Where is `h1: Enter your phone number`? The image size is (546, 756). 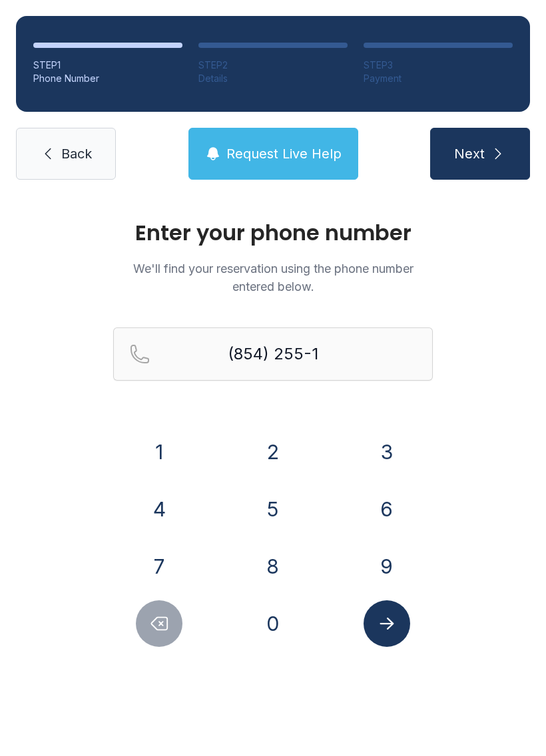 h1: Enter your phone number is located at coordinates (273, 232).